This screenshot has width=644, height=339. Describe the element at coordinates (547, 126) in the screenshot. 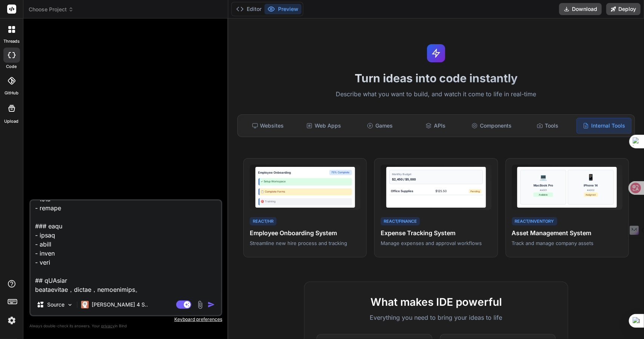

I see `div: Tools` at that location.